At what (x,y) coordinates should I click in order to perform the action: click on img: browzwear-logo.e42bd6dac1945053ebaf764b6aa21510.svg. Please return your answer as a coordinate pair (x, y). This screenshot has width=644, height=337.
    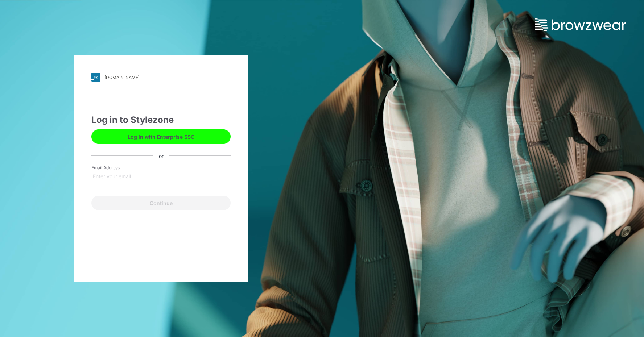
    Looking at the image, I should click on (580, 25).